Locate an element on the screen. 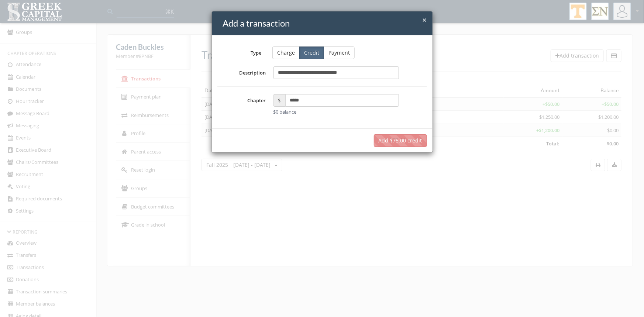  h4: Add a transaction is located at coordinates (325, 23).